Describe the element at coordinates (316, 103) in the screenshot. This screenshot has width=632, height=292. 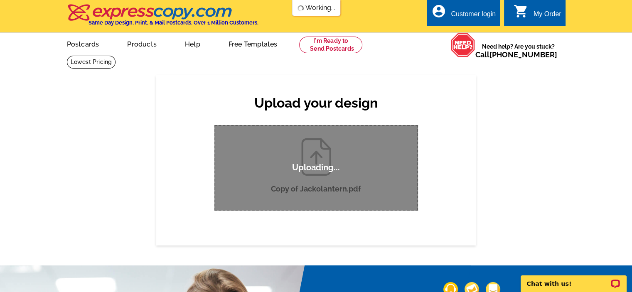
I see `h2: Upload your design` at that location.